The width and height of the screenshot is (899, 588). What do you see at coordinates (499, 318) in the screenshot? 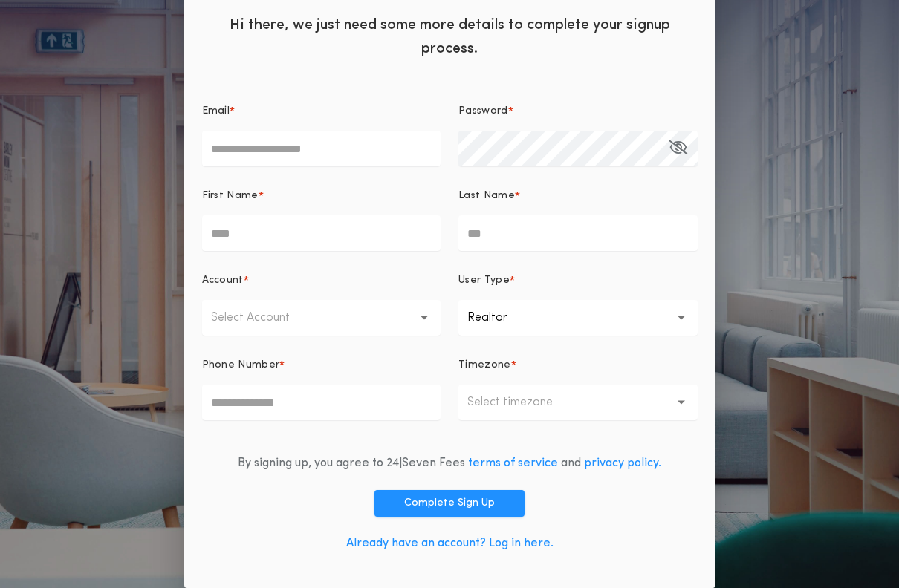
I see `p: Realtor` at bounding box center [499, 318].